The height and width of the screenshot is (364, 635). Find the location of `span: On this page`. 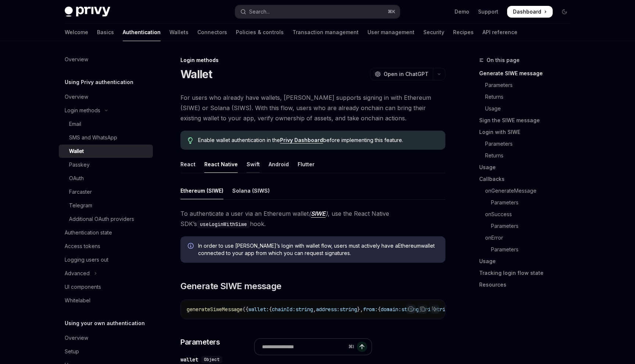

span: On this page is located at coordinates (503, 60).